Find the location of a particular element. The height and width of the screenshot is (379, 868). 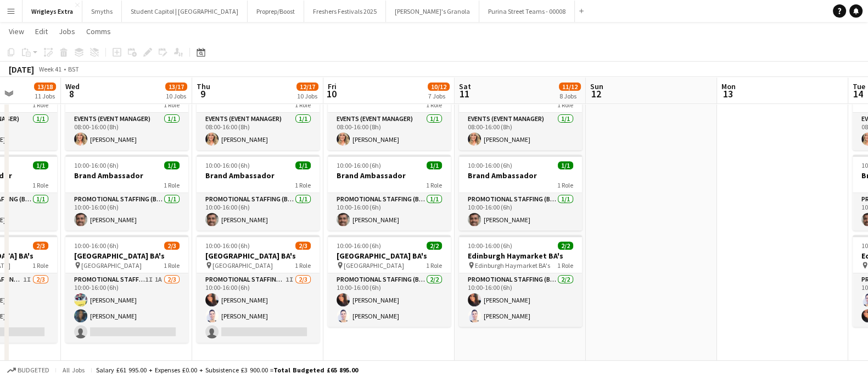

a: View is located at coordinates (17, 32).